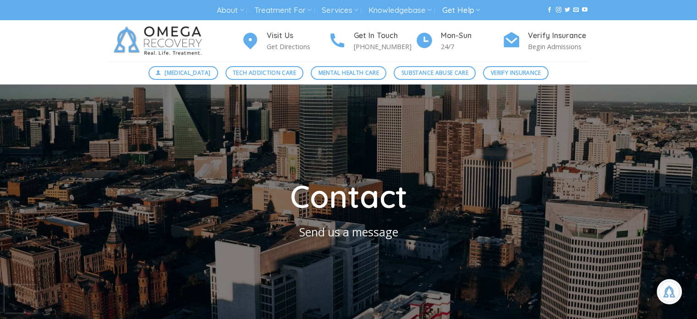  I want to click on a: Send us an email, so click(576, 10).